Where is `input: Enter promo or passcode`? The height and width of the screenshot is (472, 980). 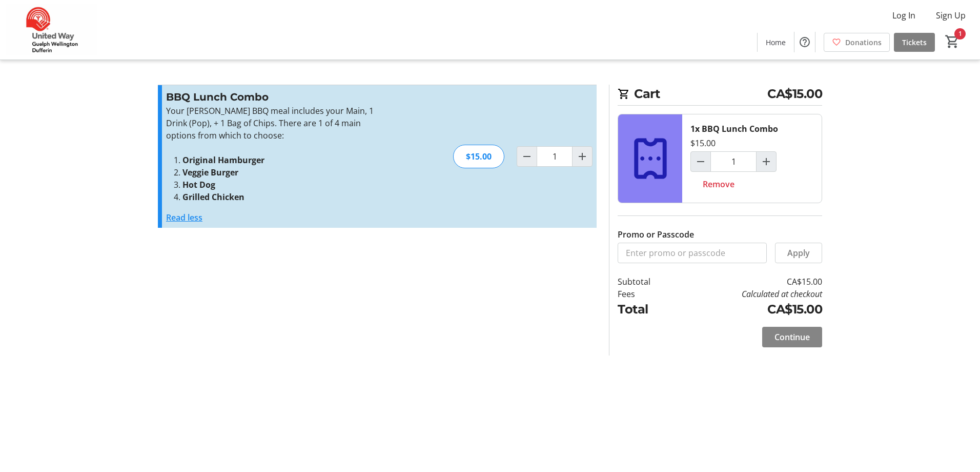 input: Enter promo or passcode is located at coordinates (692, 253).